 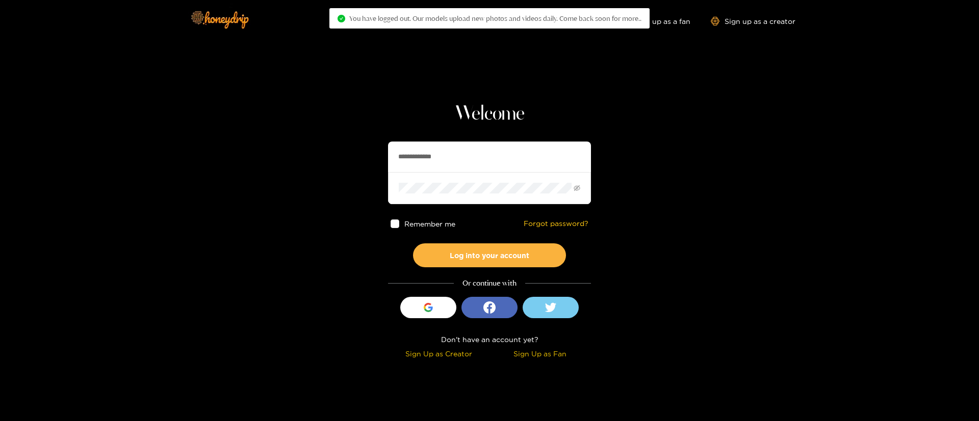 What do you see at coordinates (438, 354) in the screenshot?
I see `div: Sign Up as Creator` at bounding box center [438, 354].